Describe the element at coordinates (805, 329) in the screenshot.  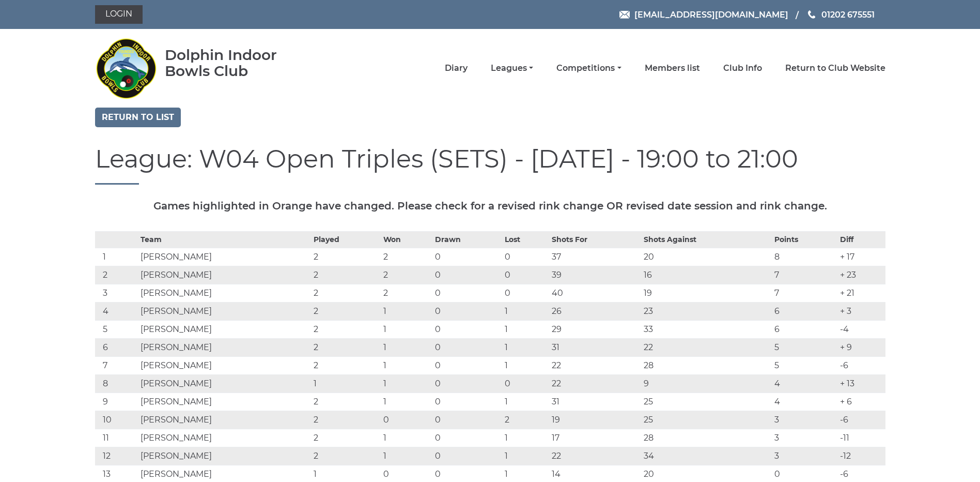
I see `td: 6` at that location.